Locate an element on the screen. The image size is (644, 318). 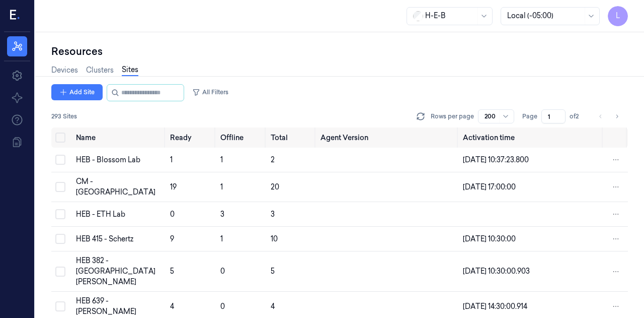
th: Activation time is located at coordinates (531, 138).